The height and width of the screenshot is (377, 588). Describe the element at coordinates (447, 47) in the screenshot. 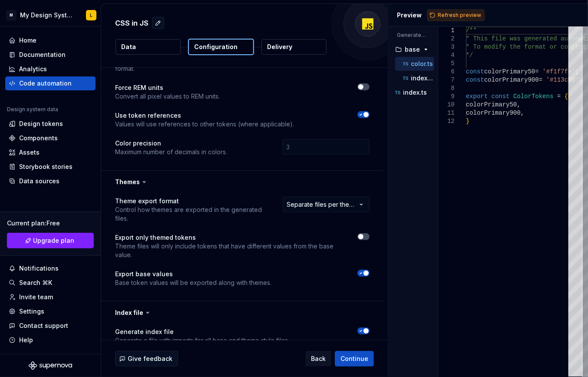

I see `div: 3` at that location.